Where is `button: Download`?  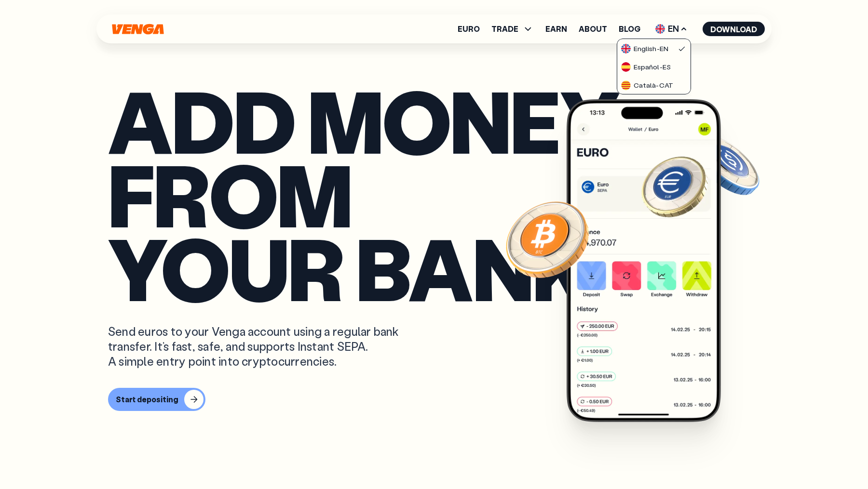
button: Download is located at coordinates (733, 29).